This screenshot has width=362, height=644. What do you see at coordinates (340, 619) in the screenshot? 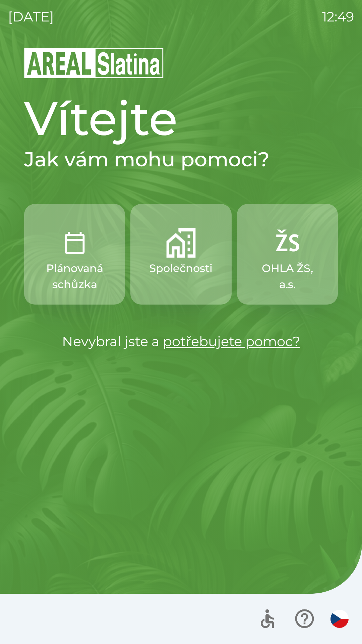
I see `img: cs flag` at bounding box center [340, 619].